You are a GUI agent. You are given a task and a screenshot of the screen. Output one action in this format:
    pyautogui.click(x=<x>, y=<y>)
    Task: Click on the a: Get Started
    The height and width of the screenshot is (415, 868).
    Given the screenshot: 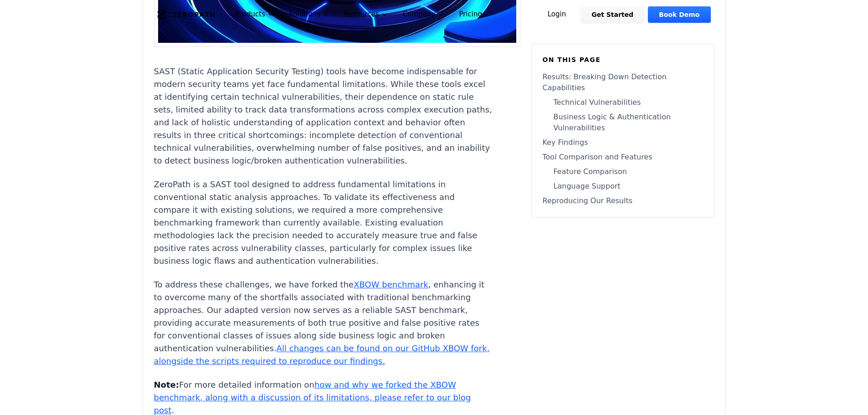 What is the action you would take?
    pyautogui.click(x=612, y=14)
    